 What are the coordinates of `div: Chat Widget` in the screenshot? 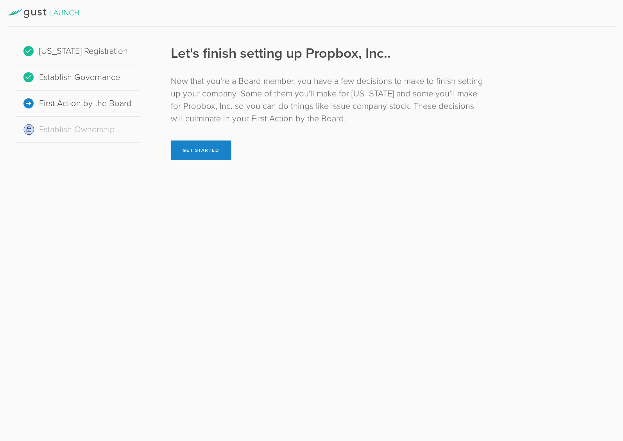 It's located at (603, 399).